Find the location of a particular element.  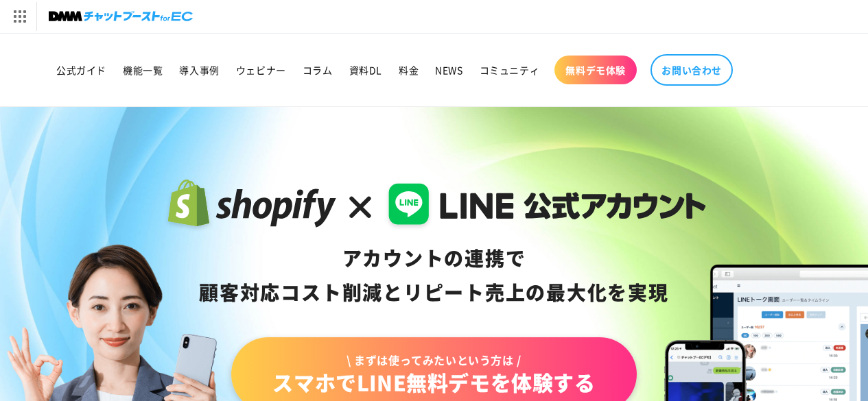

span: ウェビナー is located at coordinates (261, 70).